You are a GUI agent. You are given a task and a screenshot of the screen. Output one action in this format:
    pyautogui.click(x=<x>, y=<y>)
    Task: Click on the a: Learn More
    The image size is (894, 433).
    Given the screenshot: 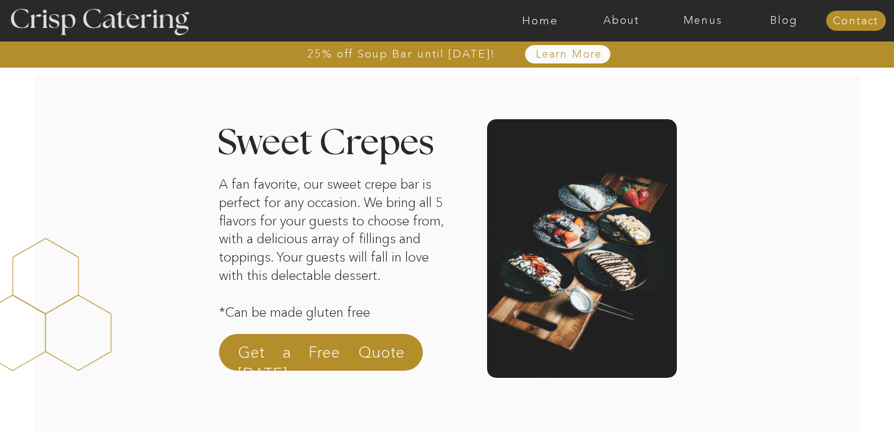 What is the action you would take?
    pyautogui.click(x=569, y=55)
    